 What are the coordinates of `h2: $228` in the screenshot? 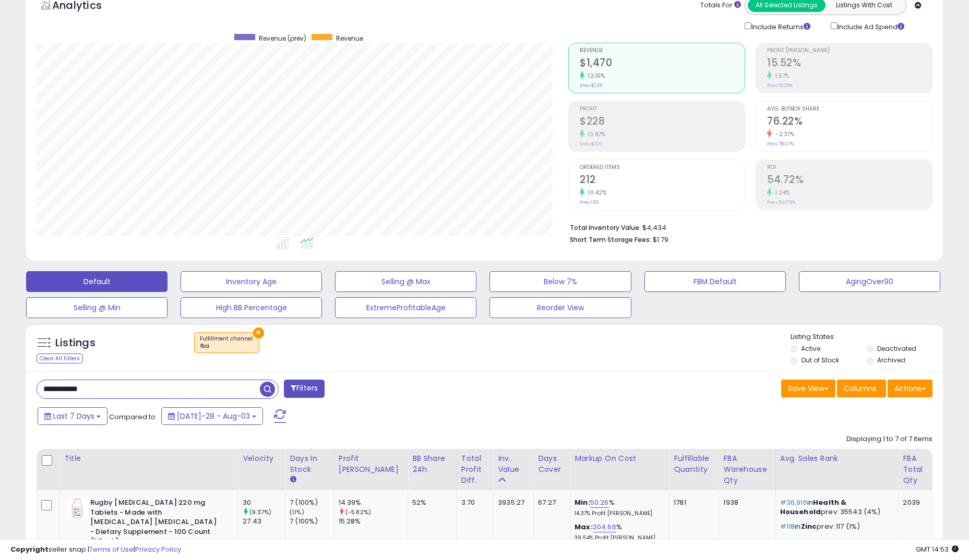 It's located at (663, 122).